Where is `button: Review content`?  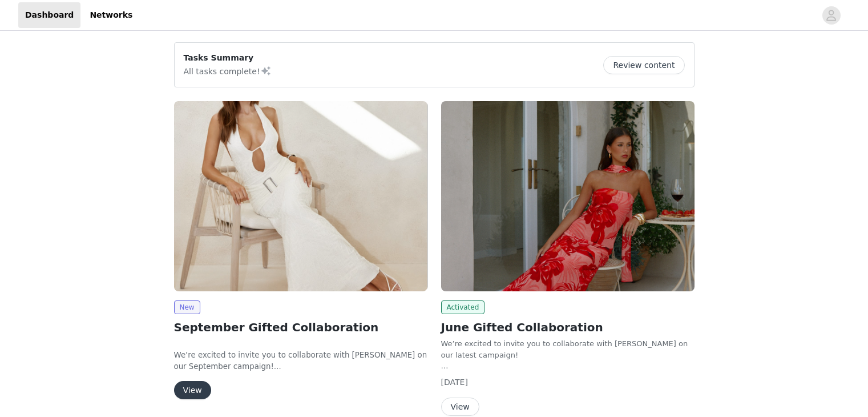
button: Review content is located at coordinates (644, 65).